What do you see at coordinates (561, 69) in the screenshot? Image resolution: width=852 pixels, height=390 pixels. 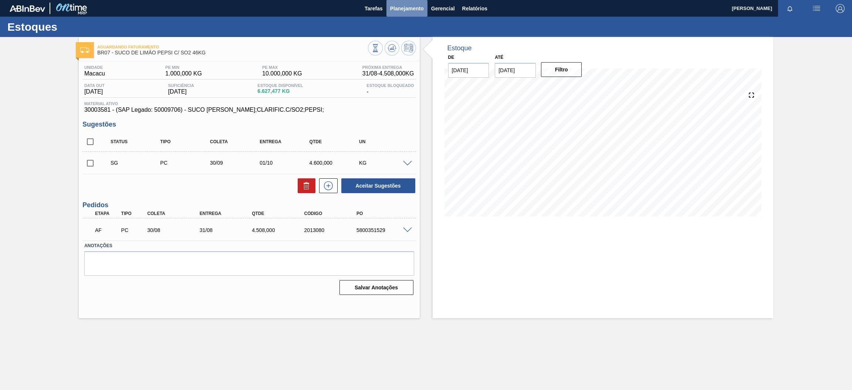 I see `button: Filtro` at bounding box center [561, 69].